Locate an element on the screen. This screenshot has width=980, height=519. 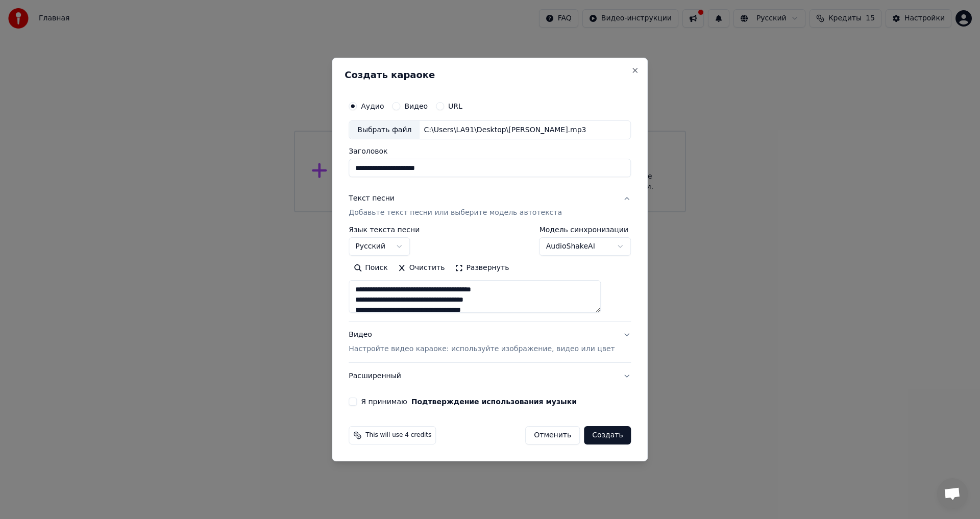
div: Выбрать файл is located at coordinates (384, 130).